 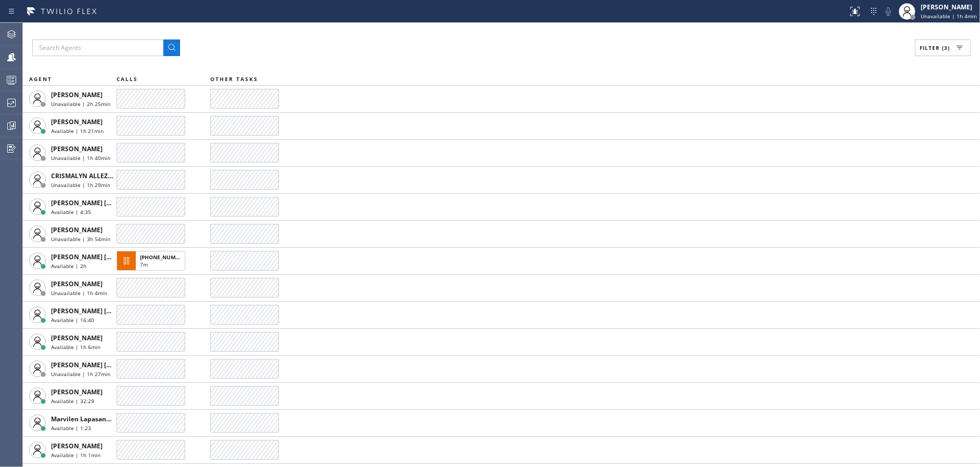 What do you see at coordinates (98, 47) in the screenshot?
I see `input: Search Agents` at bounding box center [98, 47].